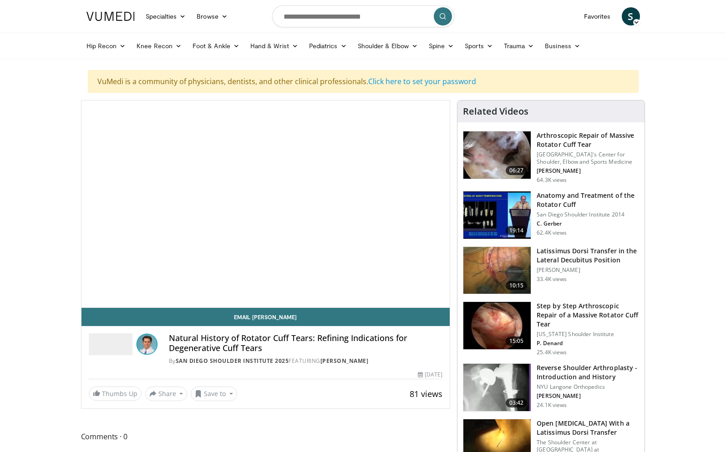  What do you see at coordinates (306, 361) in the screenshot?
I see `div: By FEATURING` at bounding box center [306, 361].